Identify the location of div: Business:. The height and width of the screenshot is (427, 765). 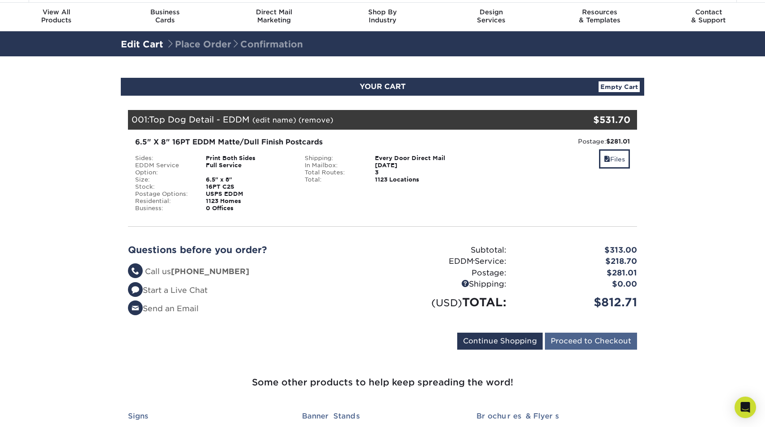
(164, 208).